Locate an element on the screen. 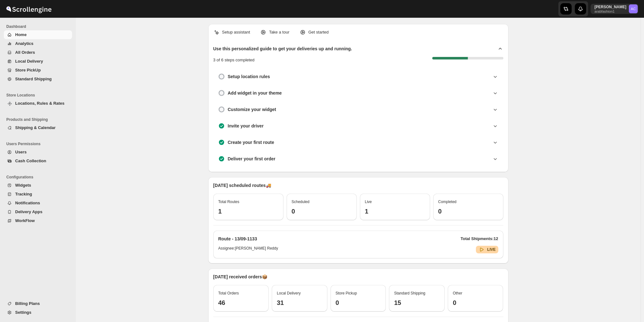  h3: 31 is located at coordinates (299, 303).